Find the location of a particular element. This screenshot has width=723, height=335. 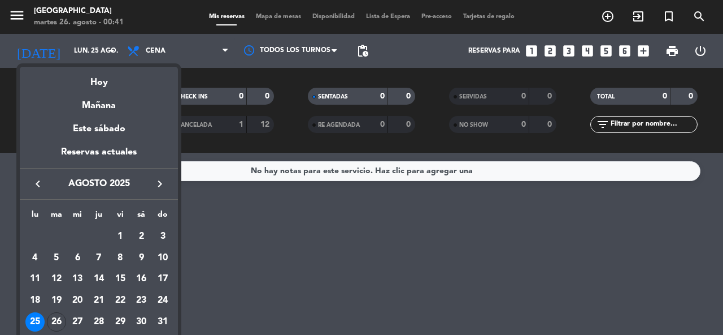

td: 19 de agosto de 2025 is located at coordinates (57, 300).